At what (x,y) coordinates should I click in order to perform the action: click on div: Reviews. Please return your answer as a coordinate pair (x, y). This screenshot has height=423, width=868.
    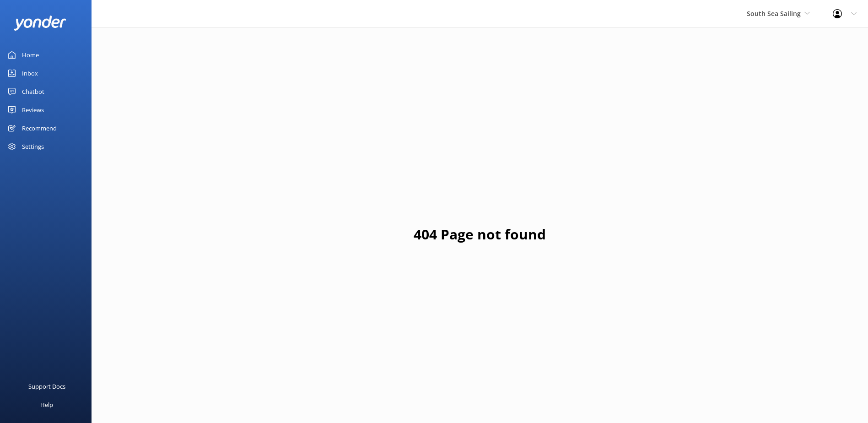
    Looking at the image, I should click on (33, 110).